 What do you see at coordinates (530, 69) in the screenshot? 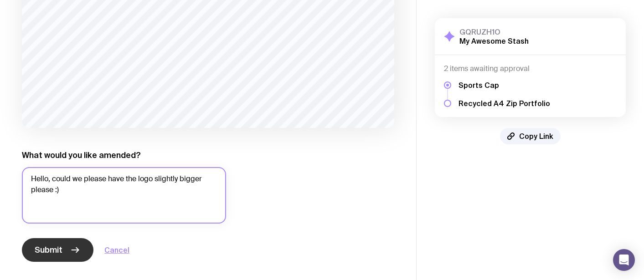
I see `h4: 2 items awaiting approval` at bounding box center [530, 69].